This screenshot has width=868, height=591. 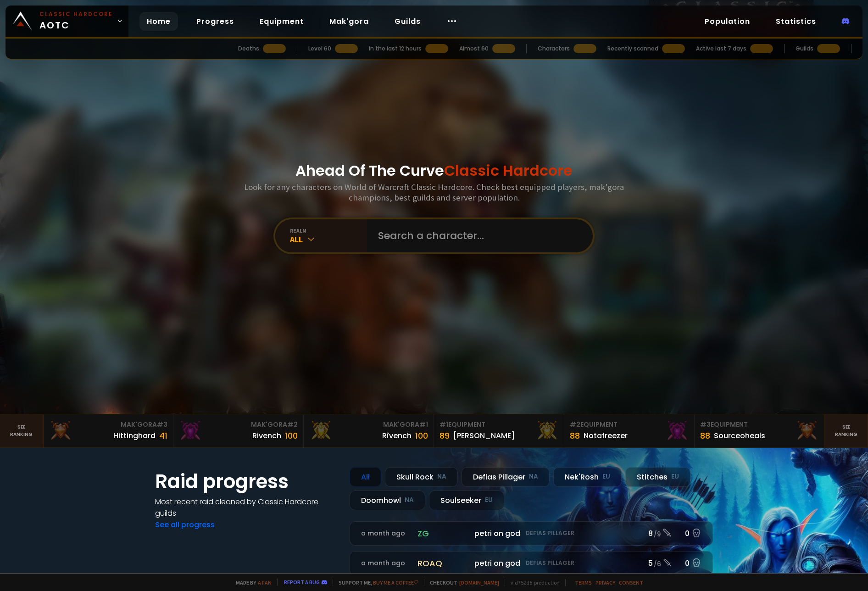 What do you see at coordinates (395, 49) in the screenshot?
I see `div: In the last 12 hours` at bounding box center [395, 49].